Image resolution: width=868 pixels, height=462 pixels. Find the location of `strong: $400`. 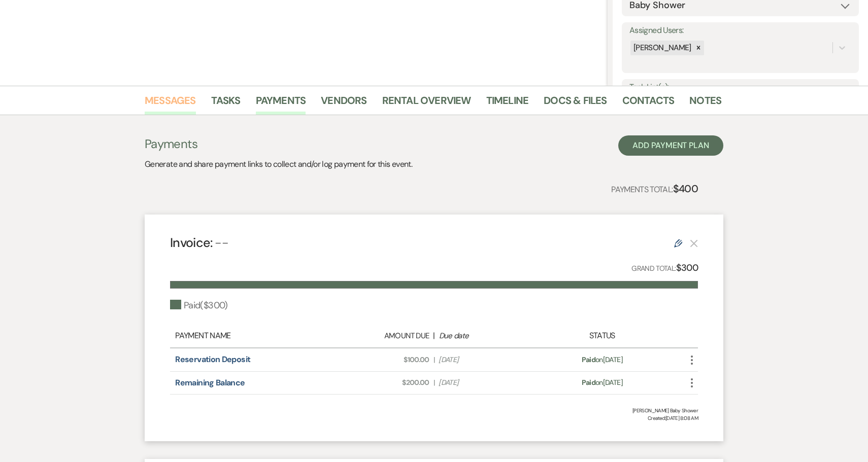

strong: $400 is located at coordinates (685, 188).